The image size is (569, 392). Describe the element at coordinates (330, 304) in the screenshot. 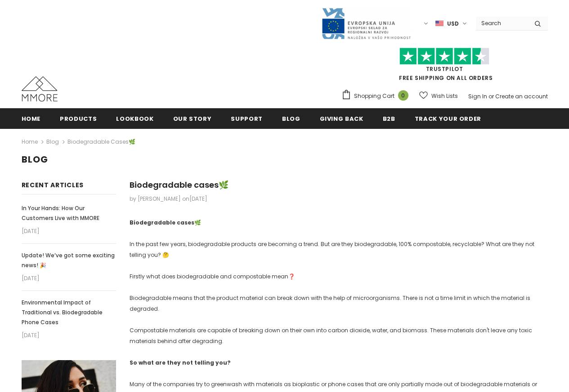

I see `span: Biodegradable means that the product material can break down with the help of microorganisms. The...` at that location.